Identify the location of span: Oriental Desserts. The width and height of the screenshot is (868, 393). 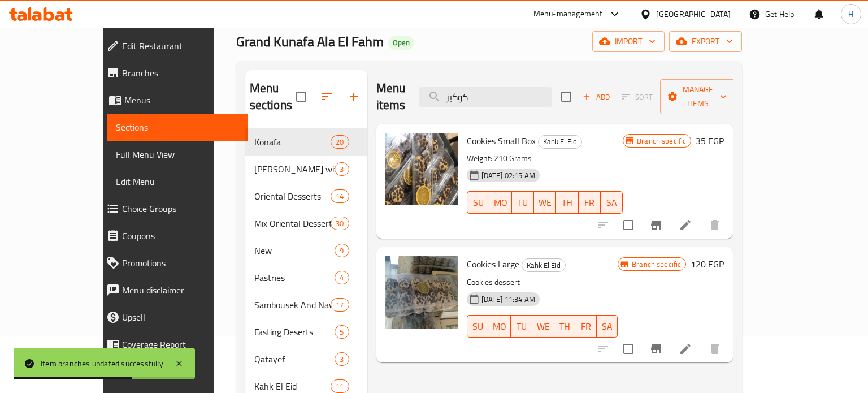
(292, 196).